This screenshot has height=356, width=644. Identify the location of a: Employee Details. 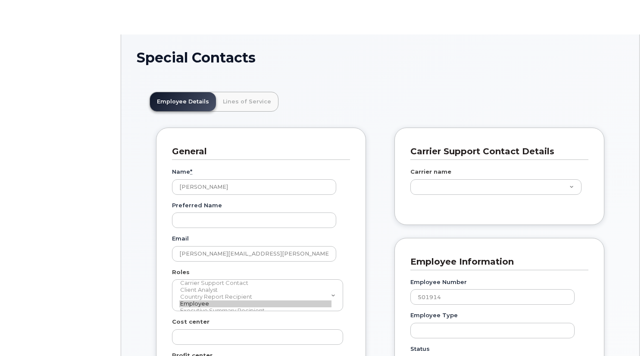
(183, 102).